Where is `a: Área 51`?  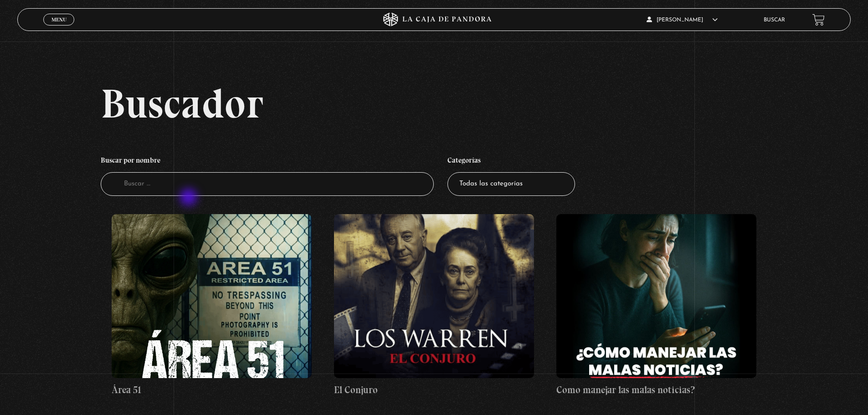 a: Área 51 is located at coordinates (211, 306).